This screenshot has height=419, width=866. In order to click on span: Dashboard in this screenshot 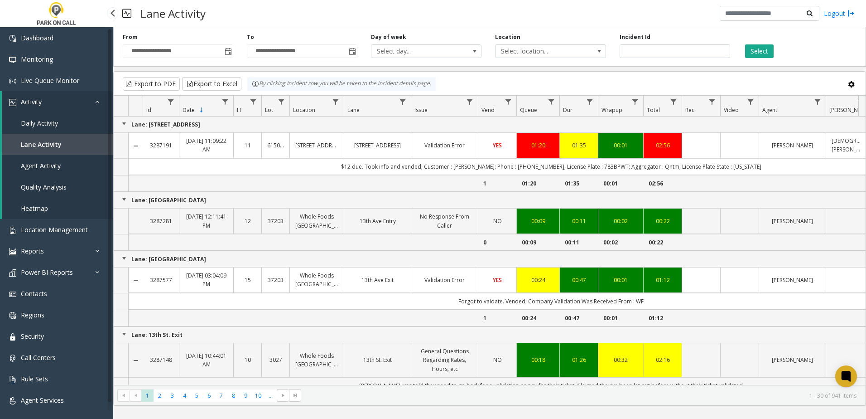, I will do `click(37, 38)`.